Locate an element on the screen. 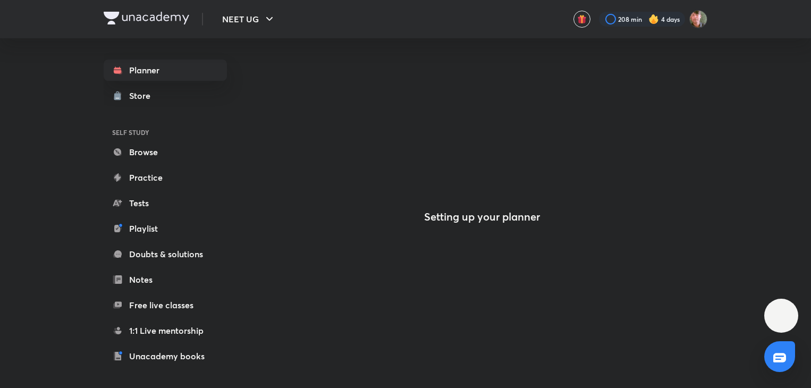 Image resolution: width=811 pixels, height=388 pixels. a: Store is located at coordinates (165, 96).